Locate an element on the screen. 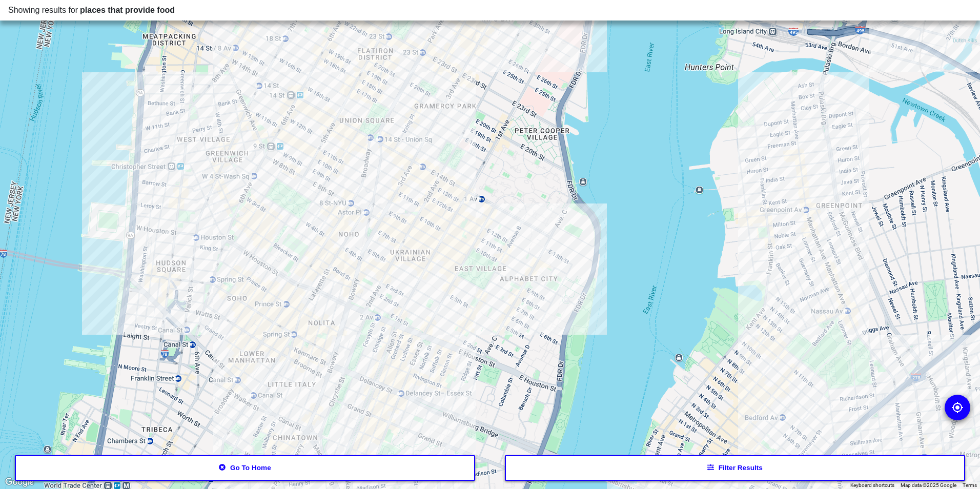 The width and height of the screenshot is (980, 489). img: Google is located at coordinates (20, 482).